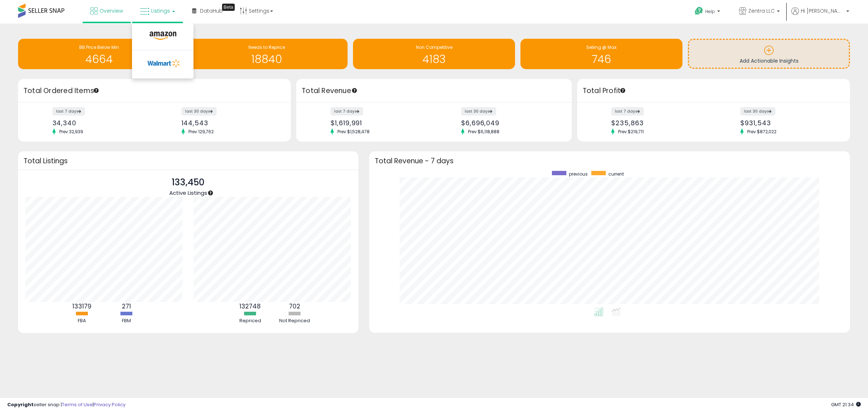 This screenshot has height=412, width=868. What do you see at coordinates (578, 173) in the screenshot?
I see `span: previous` at bounding box center [578, 173].